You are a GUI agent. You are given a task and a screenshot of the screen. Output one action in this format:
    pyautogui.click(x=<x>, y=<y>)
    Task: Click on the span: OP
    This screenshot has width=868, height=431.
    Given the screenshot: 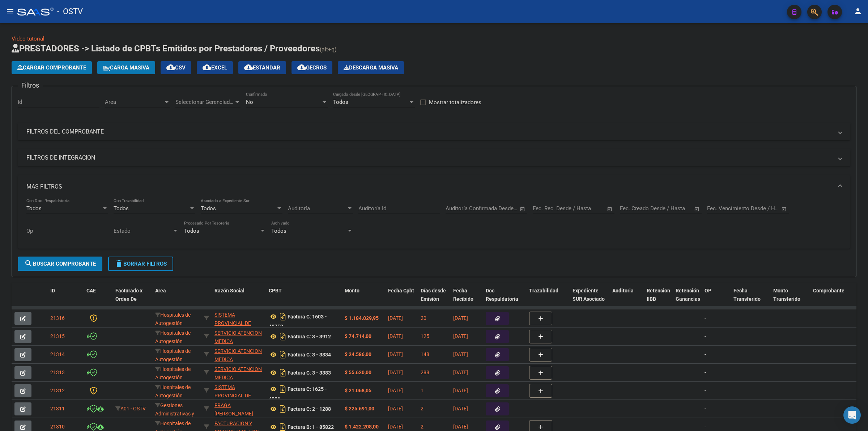 What is the action you would take?
    pyautogui.click(x=708, y=291)
    